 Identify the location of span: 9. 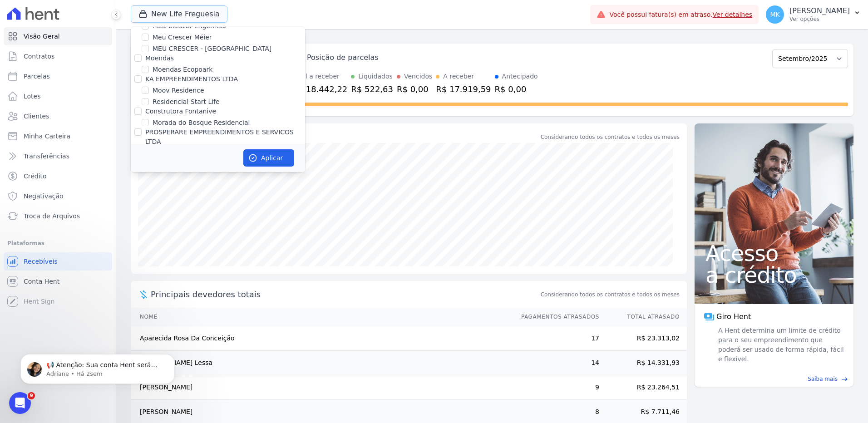
(31, 396).